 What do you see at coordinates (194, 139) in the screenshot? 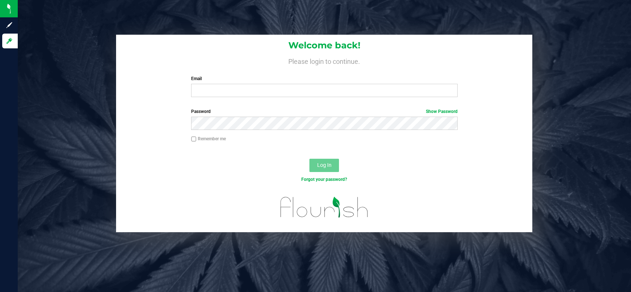
I see `input: Remember me` at bounding box center [194, 139].